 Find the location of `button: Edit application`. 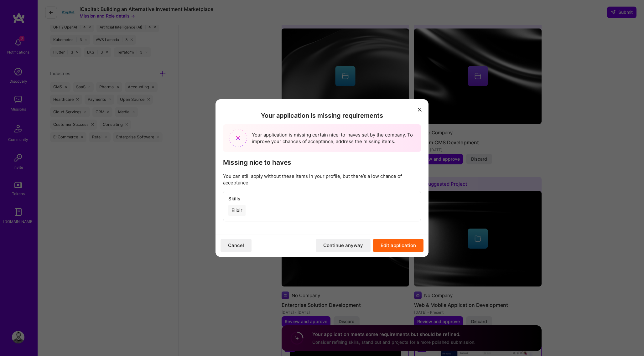

button: Edit application is located at coordinates (398, 246).